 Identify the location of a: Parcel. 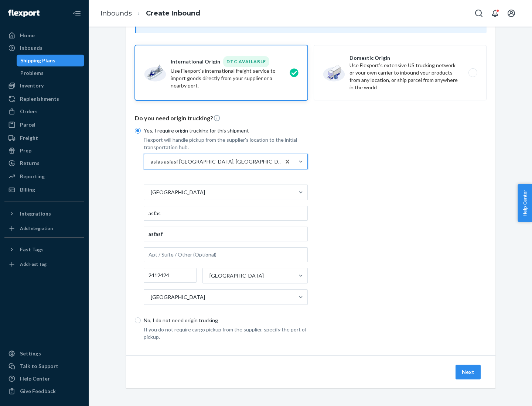
(44, 125).